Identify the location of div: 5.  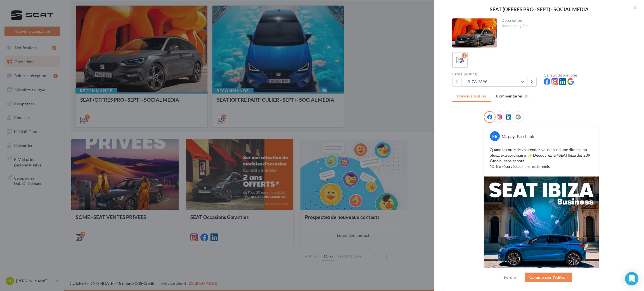
(464, 55).